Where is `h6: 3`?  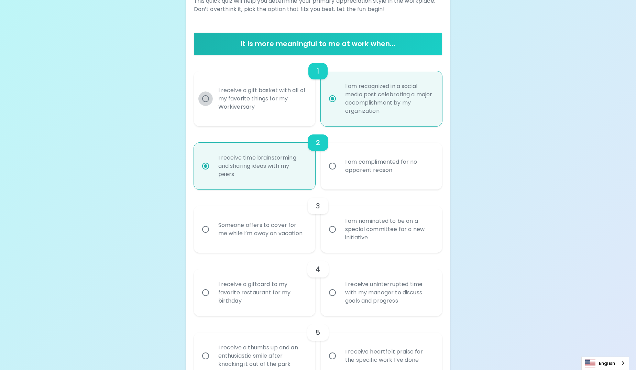 h6: 3 is located at coordinates (318, 206).